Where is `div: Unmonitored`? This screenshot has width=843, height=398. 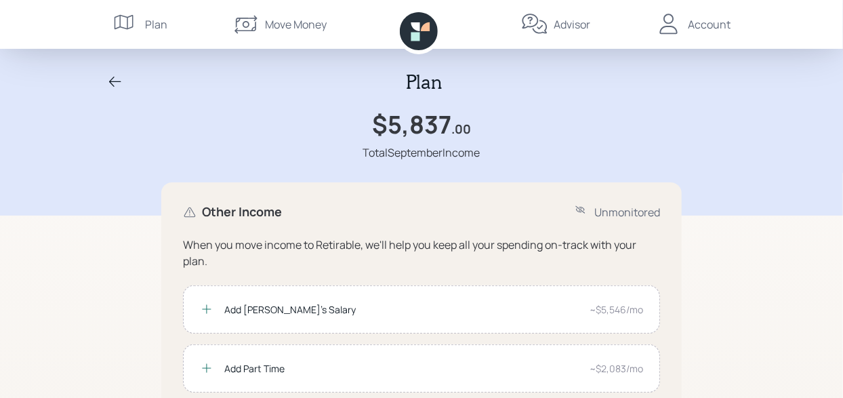 div: Unmonitored is located at coordinates (627, 212).